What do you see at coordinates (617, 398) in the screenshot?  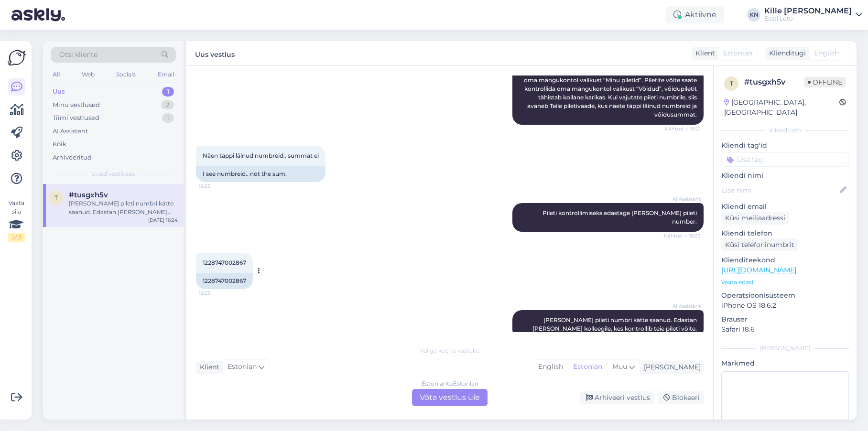 I see `div: Arhiveeri vestlus` at bounding box center [617, 398].